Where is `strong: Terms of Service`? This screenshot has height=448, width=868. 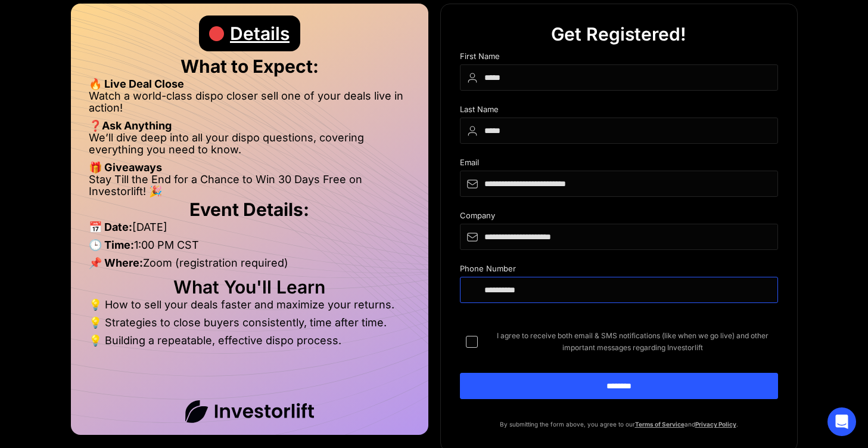
strong: Terms of Service is located at coordinates (660, 423).